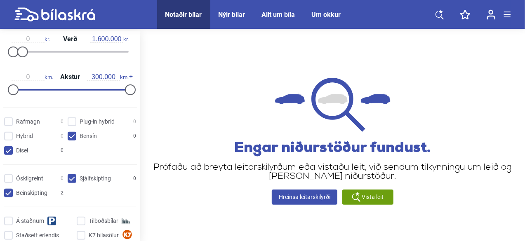 The width and height of the screenshot is (525, 241). Describe the element at coordinates (22, 151) in the screenshot. I see `span: Dísel` at that location.